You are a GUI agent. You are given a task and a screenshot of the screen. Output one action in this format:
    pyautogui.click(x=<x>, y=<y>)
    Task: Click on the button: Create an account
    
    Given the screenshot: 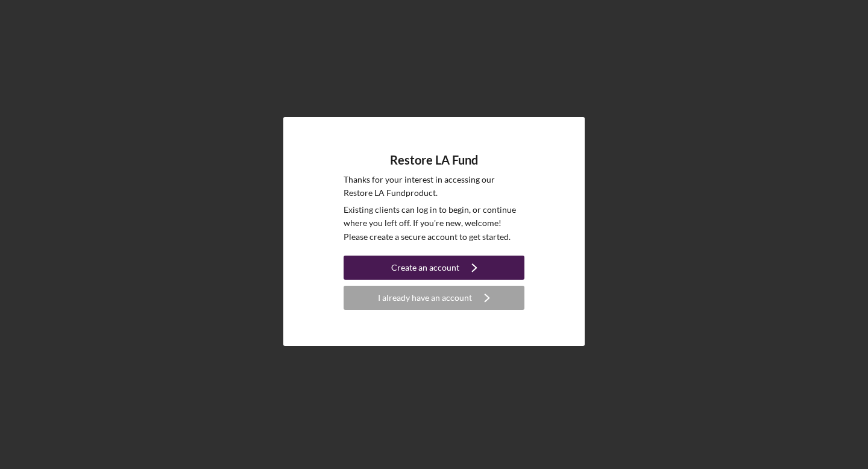 What is the action you would take?
    pyautogui.click(x=434, y=267)
    